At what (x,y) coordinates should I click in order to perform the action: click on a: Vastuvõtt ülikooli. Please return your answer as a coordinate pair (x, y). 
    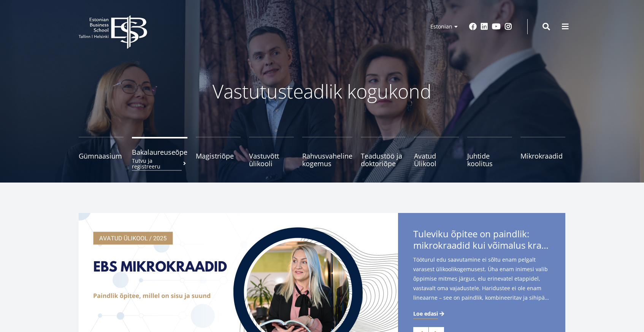
    Looking at the image, I should click on (271, 152).